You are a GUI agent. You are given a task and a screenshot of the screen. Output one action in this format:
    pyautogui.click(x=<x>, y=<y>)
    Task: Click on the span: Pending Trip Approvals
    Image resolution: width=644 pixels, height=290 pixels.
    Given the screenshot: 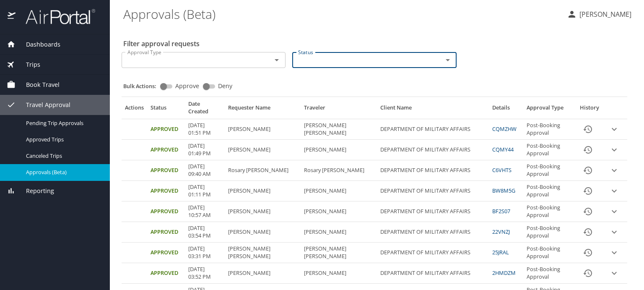 What is the action you would take?
    pyautogui.click(x=63, y=123)
    